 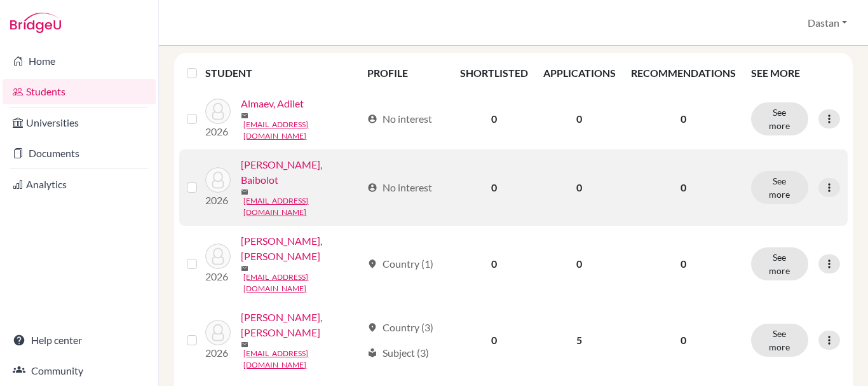 What do you see at coordinates (493, 73) in the screenshot?
I see `th: SHORTLISTED` at bounding box center [493, 73].